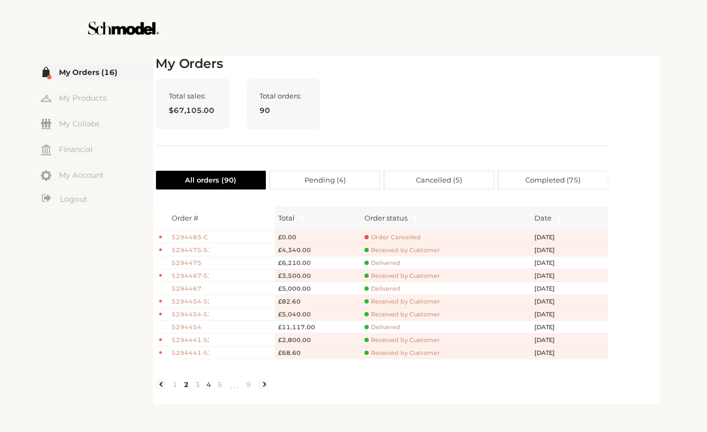 This screenshot has width=707, height=432. I want to click on td: £3,500.00, so click(318, 276).